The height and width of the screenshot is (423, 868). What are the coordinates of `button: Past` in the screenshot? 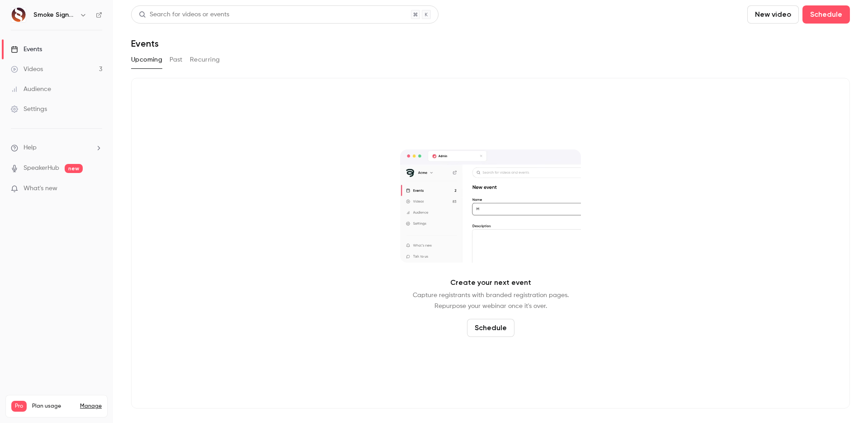 It's located at (176, 60).